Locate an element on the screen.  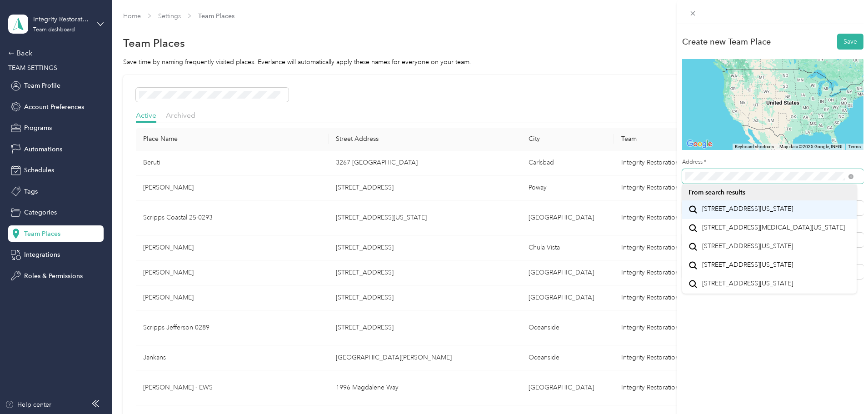
a: Terms (opens in new tab) is located at coordinates (854, 146).